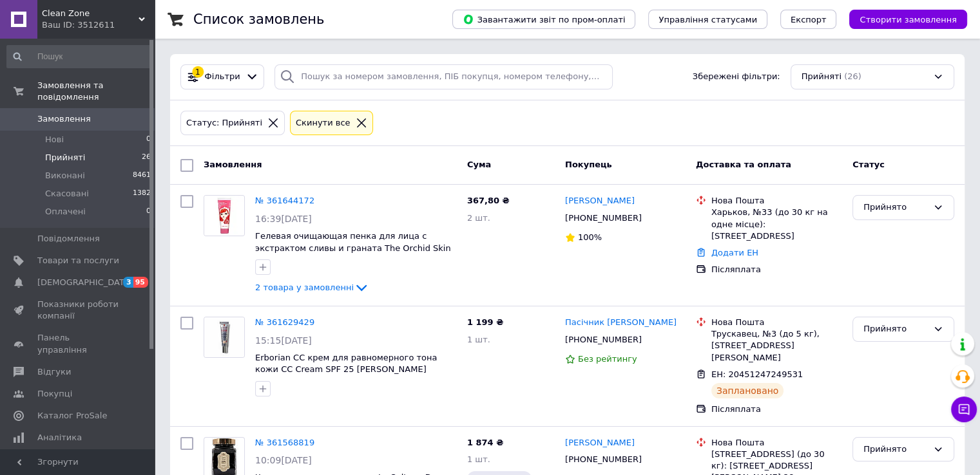  Describe the element at coordinates (65, 176) in the screenshot. I see `span: Виконані` at that location.